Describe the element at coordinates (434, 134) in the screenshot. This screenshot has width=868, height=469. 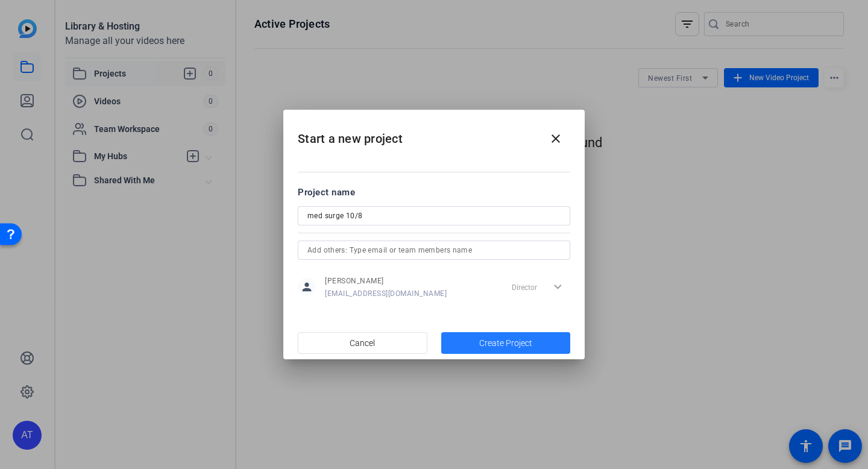
I see `h2: Start a new project` at that location.